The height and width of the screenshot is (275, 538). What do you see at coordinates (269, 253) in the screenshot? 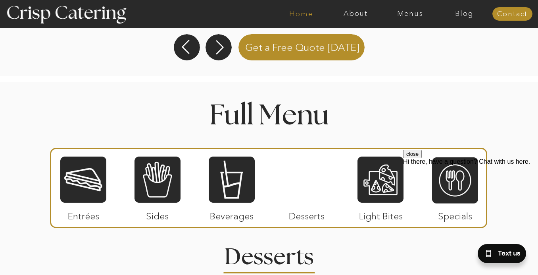
I see `h2: Desserts` at bounding box center [269, 253].